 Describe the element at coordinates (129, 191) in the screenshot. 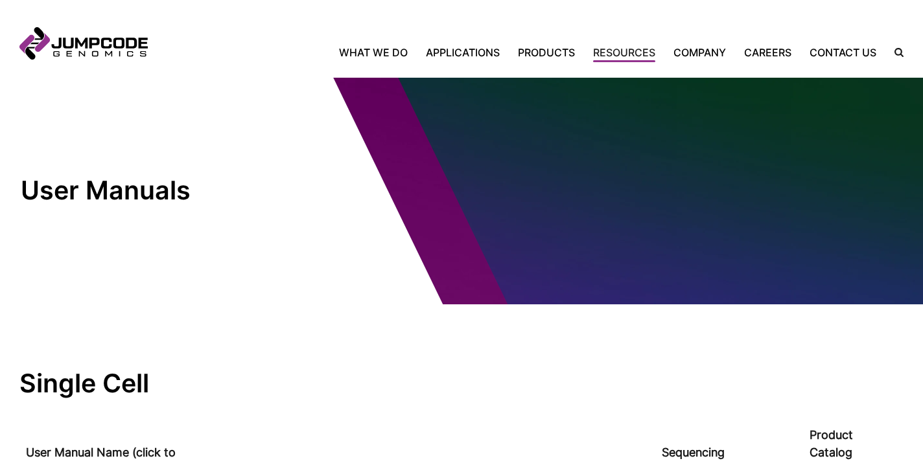

I see `h1: User Manuals` at that location.